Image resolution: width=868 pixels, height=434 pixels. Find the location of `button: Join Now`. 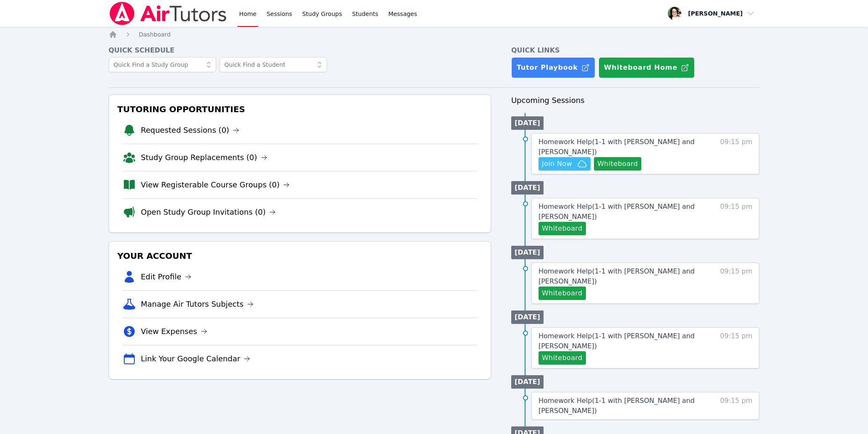

button: Join Now is located at coordinates (565, 164).